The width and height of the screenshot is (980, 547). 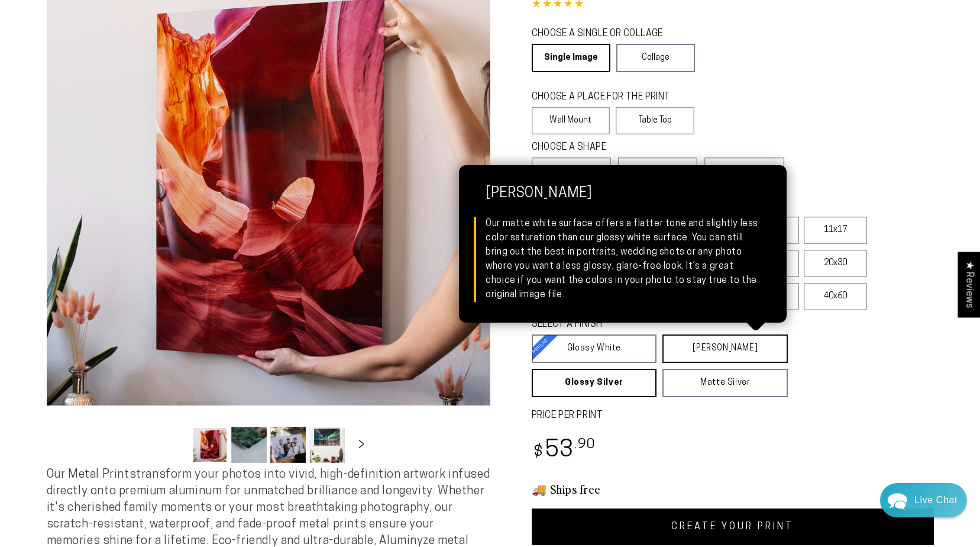 I want to click on a: Glossy Silver, so click(x=594, y=382).